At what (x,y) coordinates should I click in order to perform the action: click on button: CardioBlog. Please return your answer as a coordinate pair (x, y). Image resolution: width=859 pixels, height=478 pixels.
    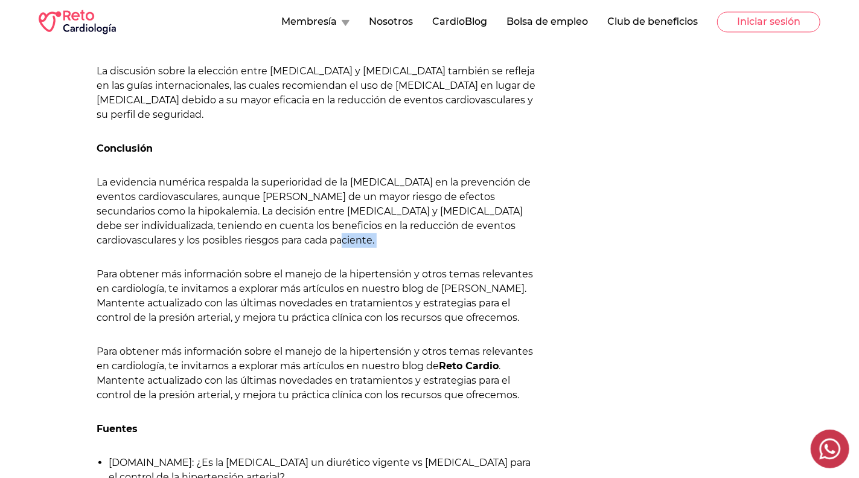
    Looking at the image, I should click on (460, 22).